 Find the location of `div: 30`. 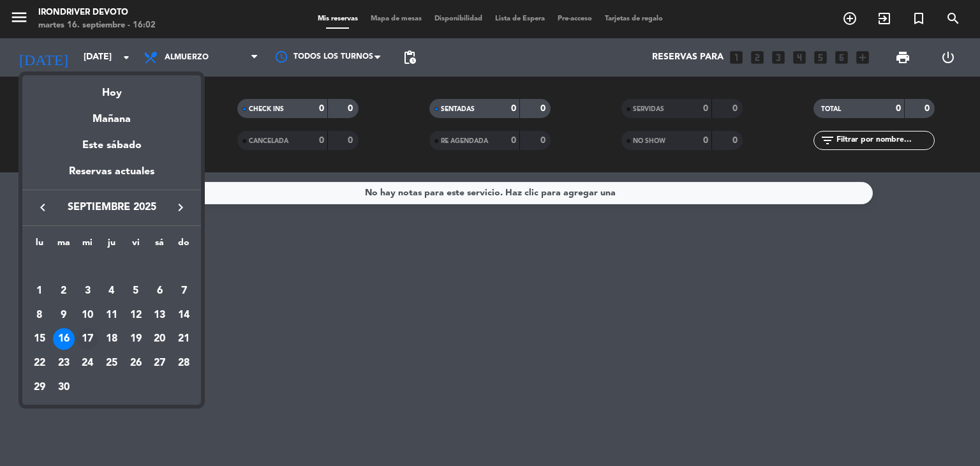

div: 30 is located at coordinates (64, 388).